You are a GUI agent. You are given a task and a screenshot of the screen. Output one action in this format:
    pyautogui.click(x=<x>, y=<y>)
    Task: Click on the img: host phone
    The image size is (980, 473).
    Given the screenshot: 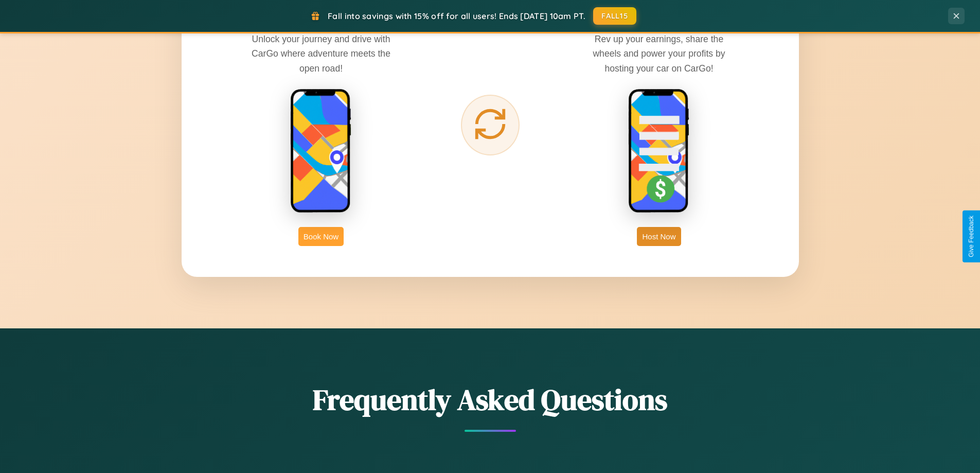 What is the action you would take?
    pyautogui.click(x=659, y=151)
    